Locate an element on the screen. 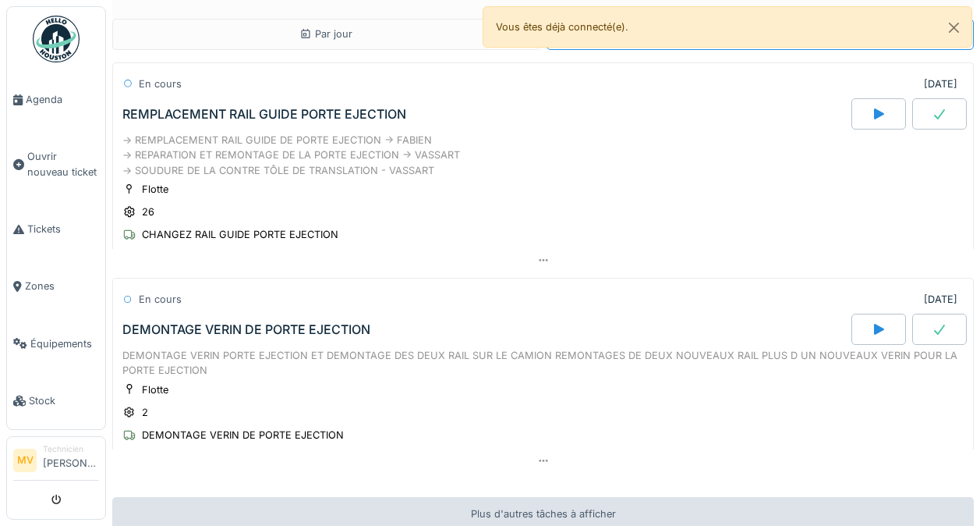  span: Équipements is located at coordinates (65, 343).